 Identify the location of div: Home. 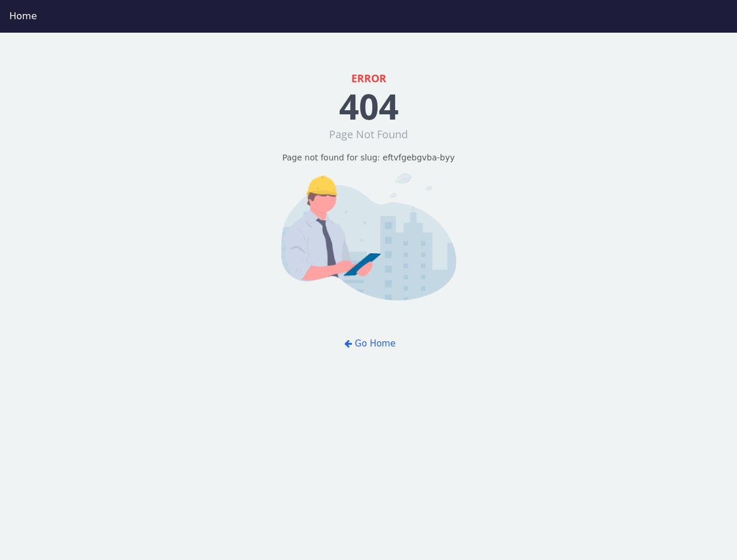
(368, 16).